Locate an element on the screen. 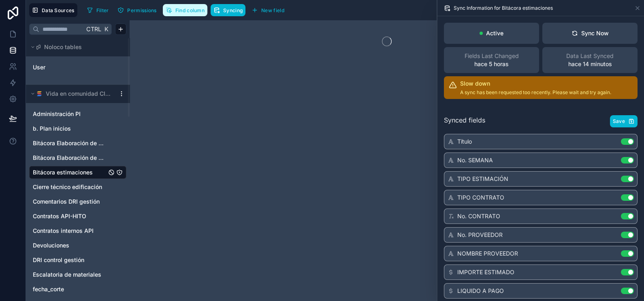 Image resolution: width=644 pixels, height=301 pixels. span: Comentarios DRI gestión is located at coordinates (66, 202).